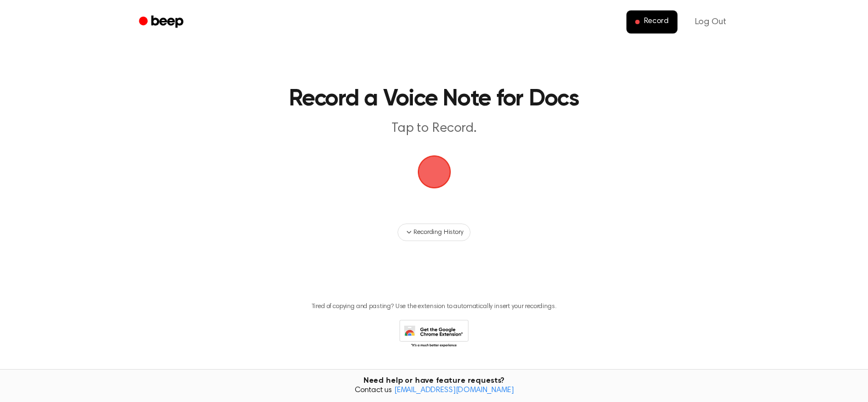 This screenshot has height=402, width=868. What do you see at coordinates (434, 172) in the screenshot?
I see `button: Beep Logo` at bounding box center [434, 172].